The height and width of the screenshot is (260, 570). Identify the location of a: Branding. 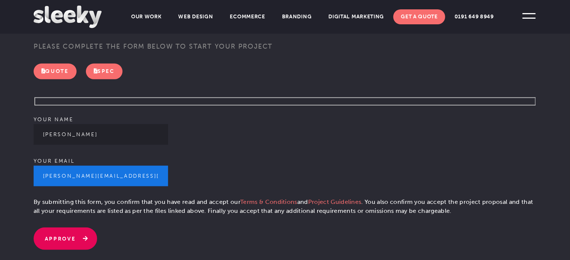
(297, 17).